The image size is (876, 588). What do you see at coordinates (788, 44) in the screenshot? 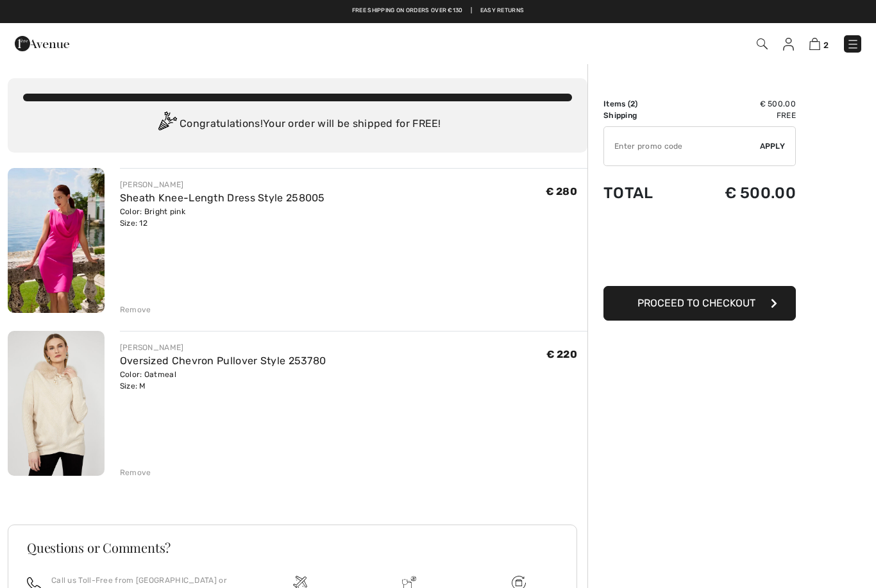
I see `img: My Info` at bounding box center [788, 44].